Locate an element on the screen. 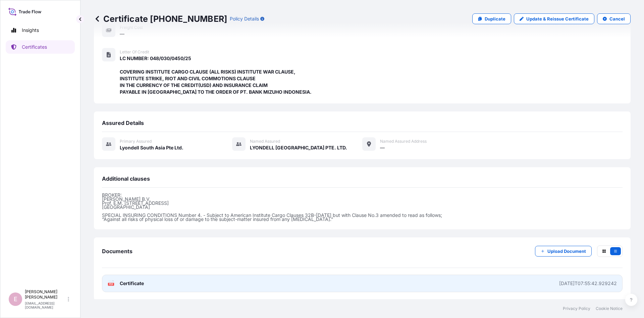  a: Certificates is located at coordinates (40, 47).